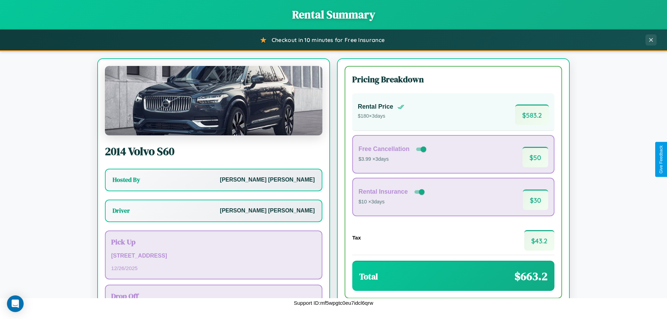 The width and height of the screenshot is (667, 319). What do you see at coordinates (535, 157) in the screenshot?
I see `span: $ 50` at bounding box center [535, 157].